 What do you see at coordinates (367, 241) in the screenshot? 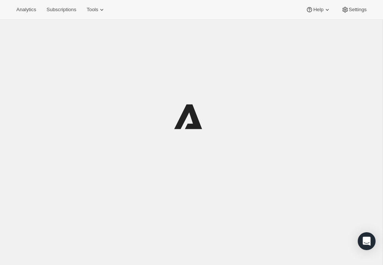
I see `div: Open Intercom Messenger` at bounding box center [367, 241].